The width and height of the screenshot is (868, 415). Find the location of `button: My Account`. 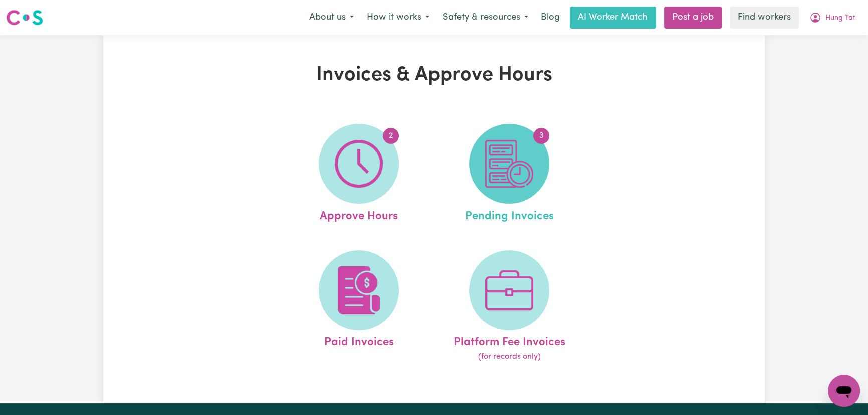

button: My Account is located at coordinates (833, 17).